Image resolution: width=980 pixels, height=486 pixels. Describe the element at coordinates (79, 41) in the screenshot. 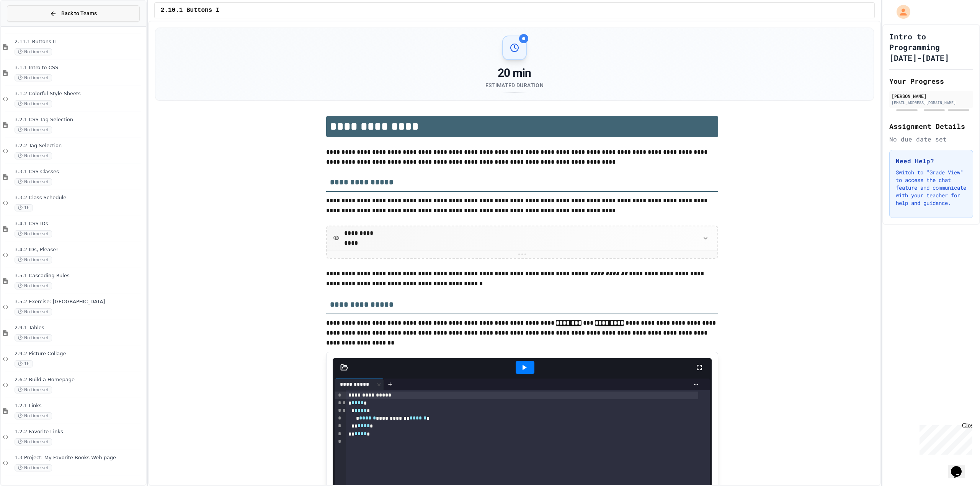

I see `span: 2.11.1 Buttons II` at that location.